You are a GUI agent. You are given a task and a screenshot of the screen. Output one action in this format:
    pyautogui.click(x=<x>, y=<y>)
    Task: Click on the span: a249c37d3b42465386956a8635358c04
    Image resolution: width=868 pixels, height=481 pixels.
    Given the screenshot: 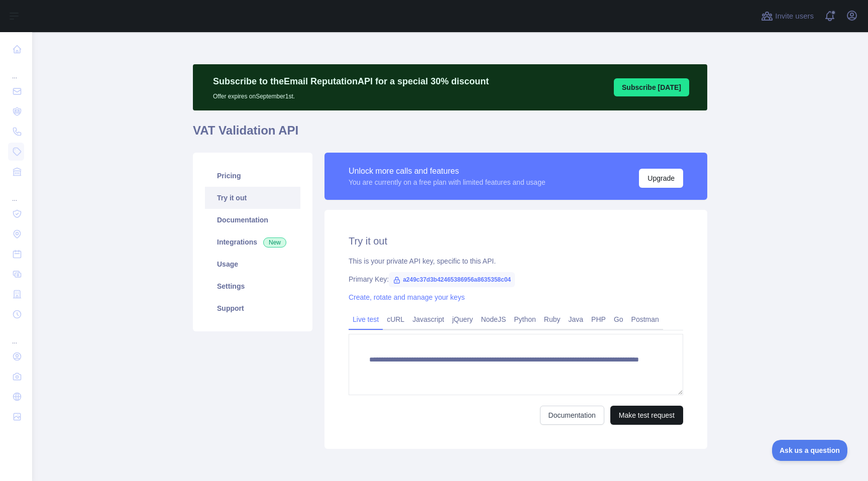 What is the action you would take?
    pyautogui.click(x=451, y=280)
    